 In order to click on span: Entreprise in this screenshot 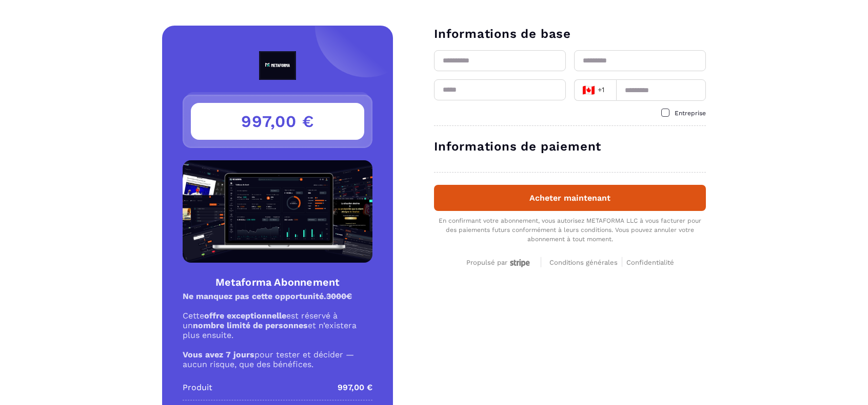, I will do `click(690, 113)`.